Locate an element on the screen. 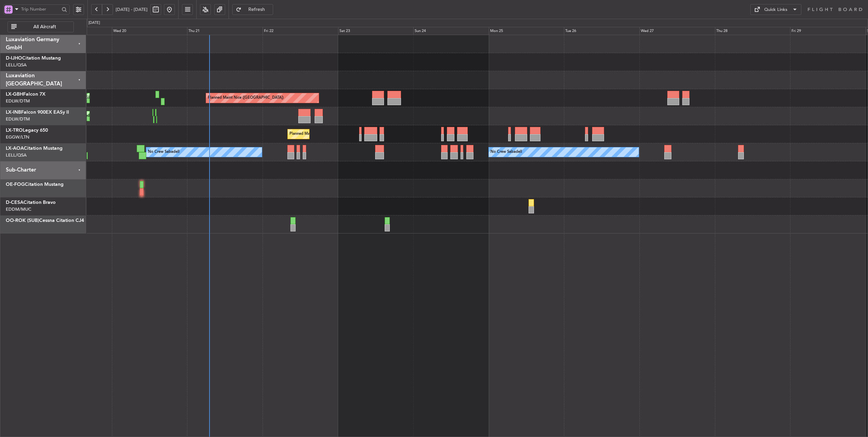 The width and height of the screenshot is (868, 437). span: D-CESA is located at coordinates (14, 203).